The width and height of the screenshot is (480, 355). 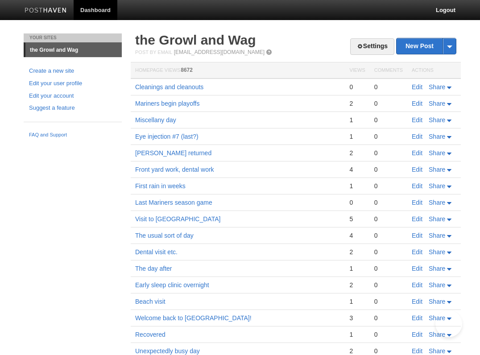 What do you see at coordinates (389, 71) in the screenshot?
I see `th: Comments` at bounding box center [389, 71].